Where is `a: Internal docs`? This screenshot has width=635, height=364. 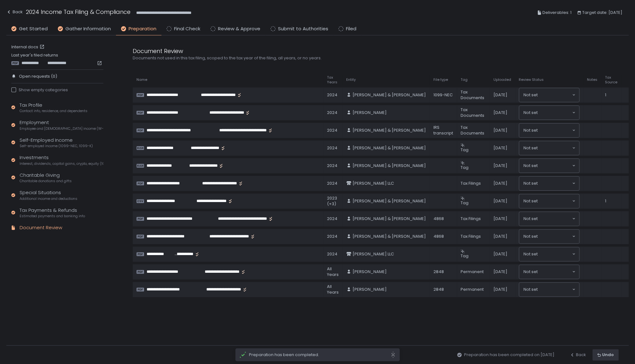 a: Internal docs is located at coordinates (29, 47).